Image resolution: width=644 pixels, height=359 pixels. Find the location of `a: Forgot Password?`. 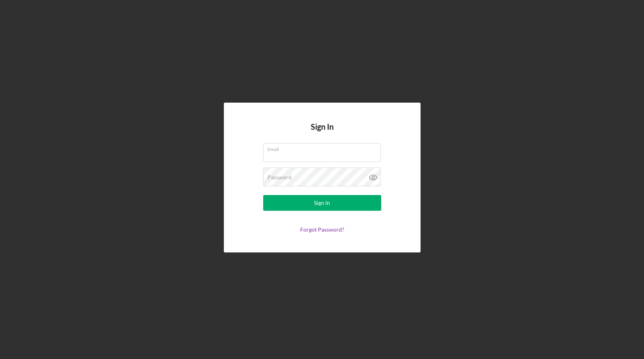

a: Forgot Password? is located at coordinates (322, 229).